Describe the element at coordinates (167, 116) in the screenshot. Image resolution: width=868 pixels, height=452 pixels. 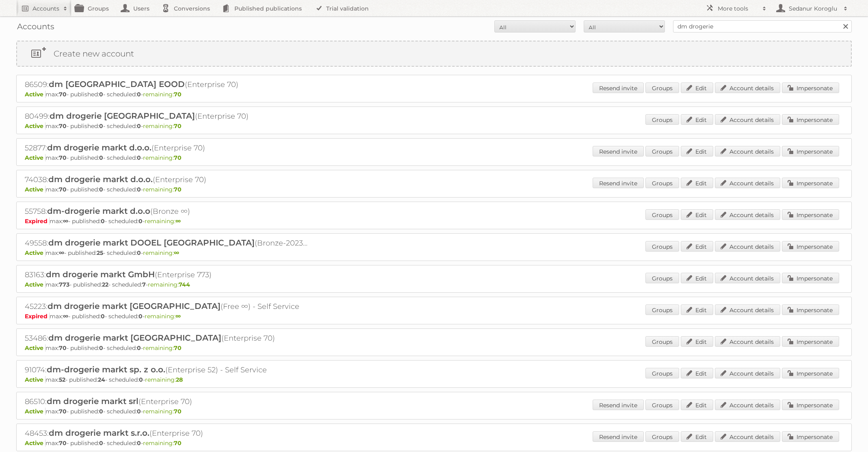
I see `h2: 80499: (Enterprise 70)` at that location.